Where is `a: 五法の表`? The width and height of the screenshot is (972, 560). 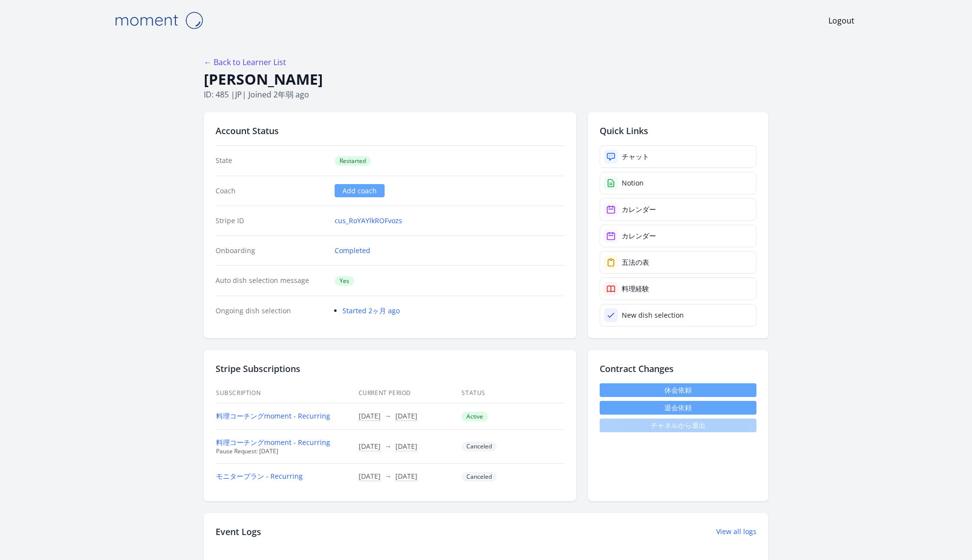
a: 五法の表 is located at coordinates (678, 262).